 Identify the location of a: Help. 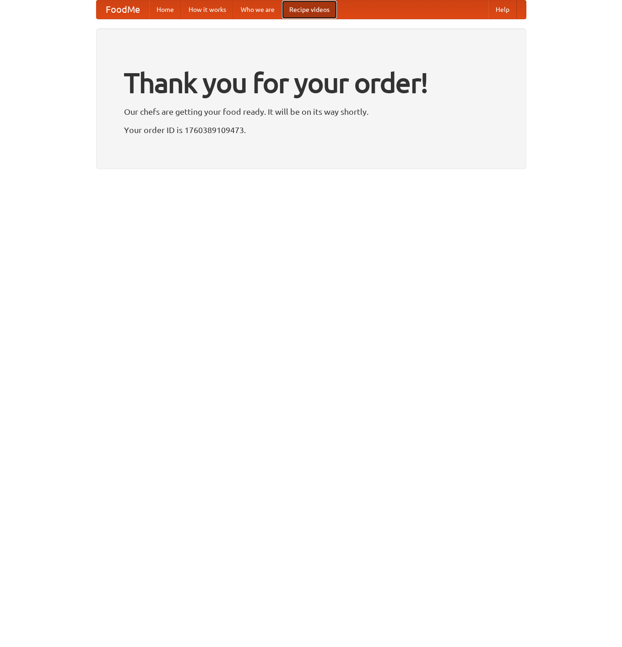
(502, 10).